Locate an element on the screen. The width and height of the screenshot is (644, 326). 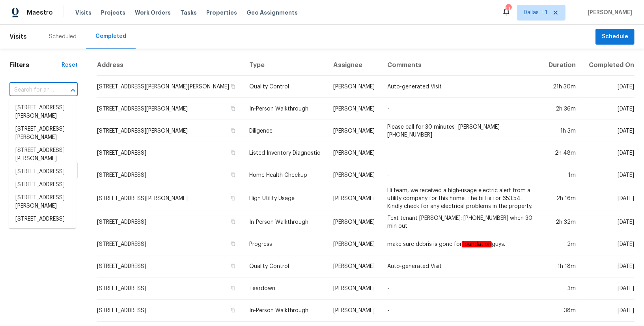
button: Close is located at coordinates (73, 90).